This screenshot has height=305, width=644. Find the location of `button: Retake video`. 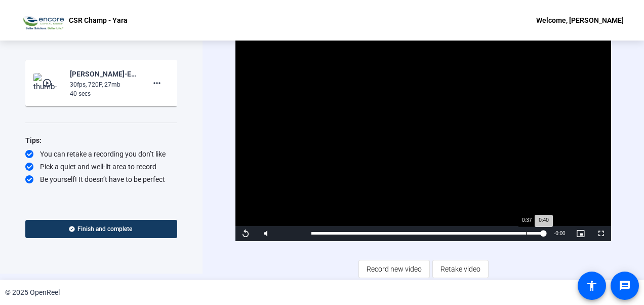

button: Retake video is located at coordinates (460, 269).